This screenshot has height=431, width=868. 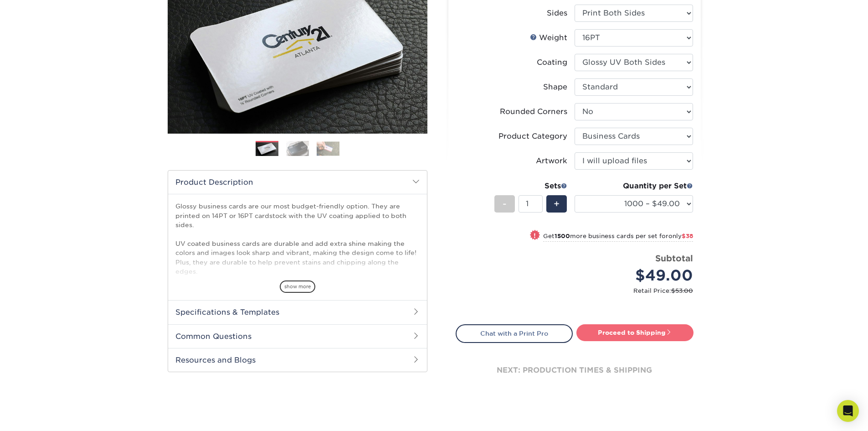 I want to click on img: Business Cards 03, so click(x=328, y=148).